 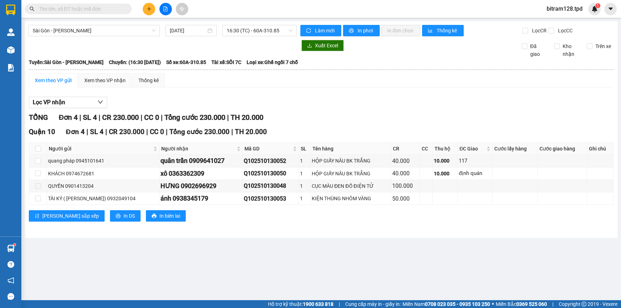 I want to click on span: Miền Bắc, so click(x=521, y=304).